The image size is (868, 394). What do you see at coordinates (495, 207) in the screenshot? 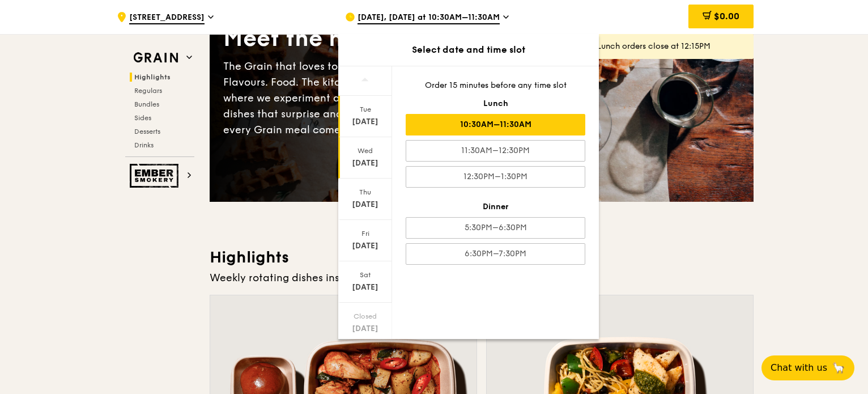
I see `div: Dinner` at bounding box center [495, 207].